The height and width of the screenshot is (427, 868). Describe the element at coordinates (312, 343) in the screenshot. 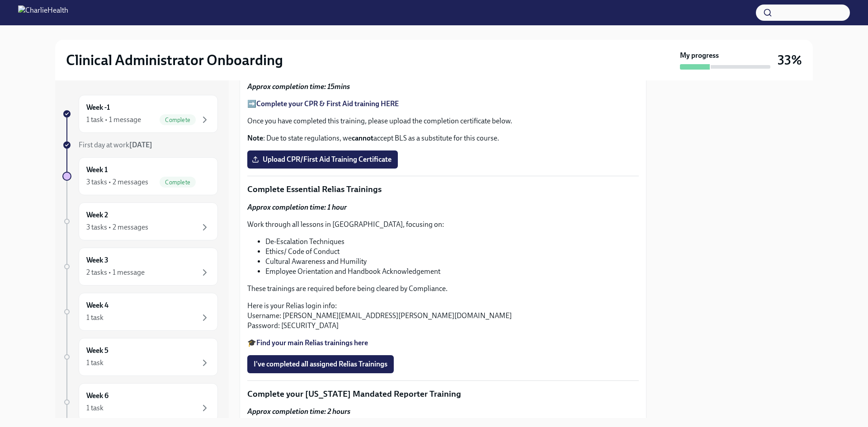

I see `strong: Find your main Relias trainings here` at that location.